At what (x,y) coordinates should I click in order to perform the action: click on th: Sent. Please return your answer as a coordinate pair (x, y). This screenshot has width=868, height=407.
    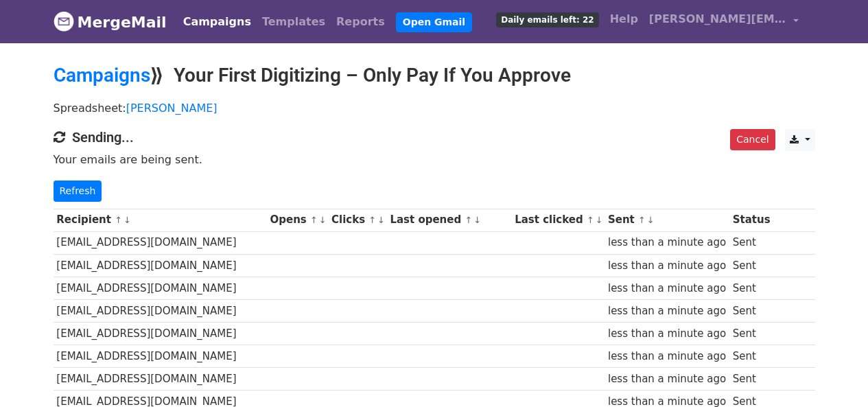
    Looking at the image, I should click on (667, 220).